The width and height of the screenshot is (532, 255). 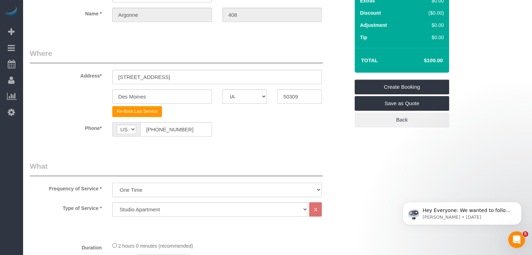 I want to click on label: Phone*, so click(x=66, y=127).